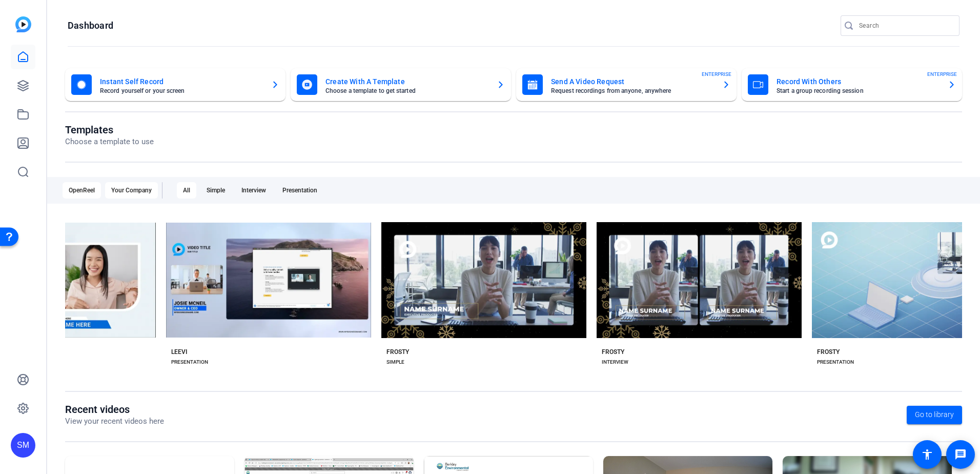  Describe the element at coordinates (216, 190) in the screenshot. I see `div: Simple` at that location.